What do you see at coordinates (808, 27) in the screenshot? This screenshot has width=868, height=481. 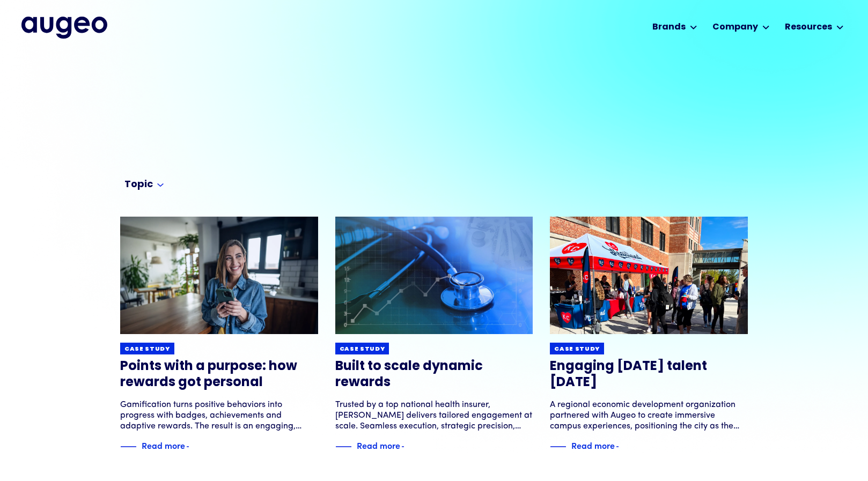 I see `div: Resources` at bounding box center [808, 27].